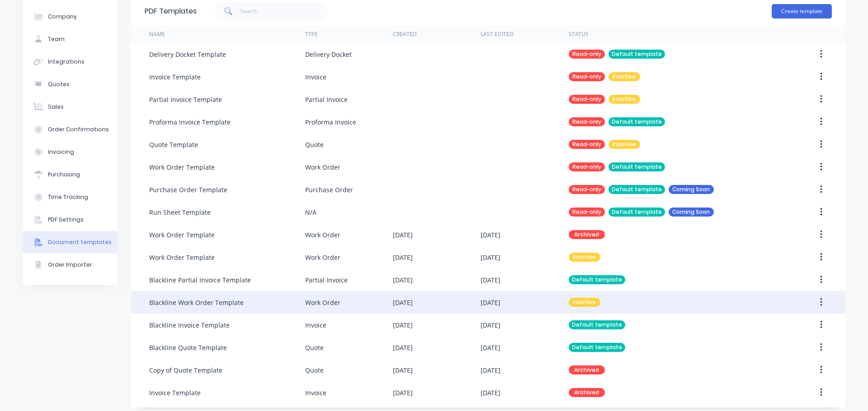  I want to click on div: Name, so click(157, 34).